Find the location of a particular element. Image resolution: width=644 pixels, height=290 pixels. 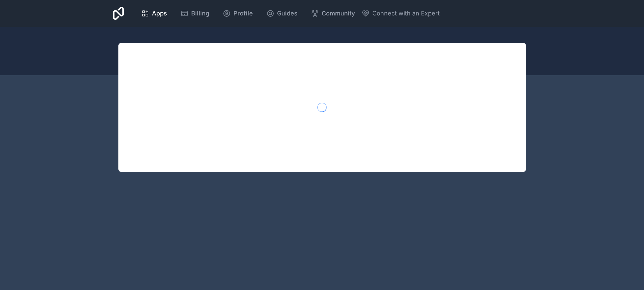

a: Profile is located at coordinates (237, 13).